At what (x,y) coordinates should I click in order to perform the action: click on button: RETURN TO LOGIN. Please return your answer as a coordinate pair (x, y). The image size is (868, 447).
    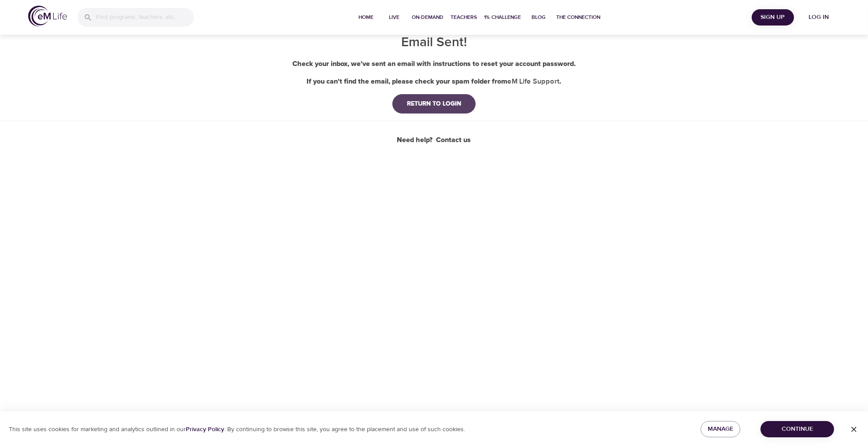
    Looking at the image, I should click on (434, 104).